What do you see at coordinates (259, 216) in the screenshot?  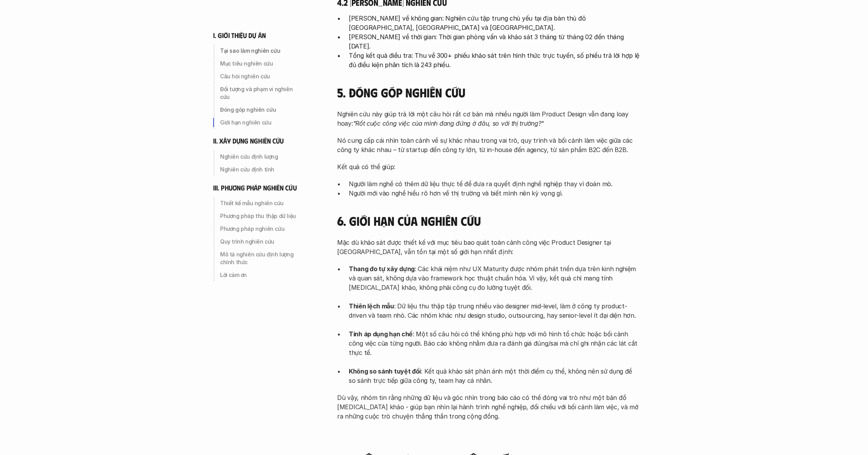 I see `a: Phương pháp thu thập dữ liệu` at bounding box center [259, 216].